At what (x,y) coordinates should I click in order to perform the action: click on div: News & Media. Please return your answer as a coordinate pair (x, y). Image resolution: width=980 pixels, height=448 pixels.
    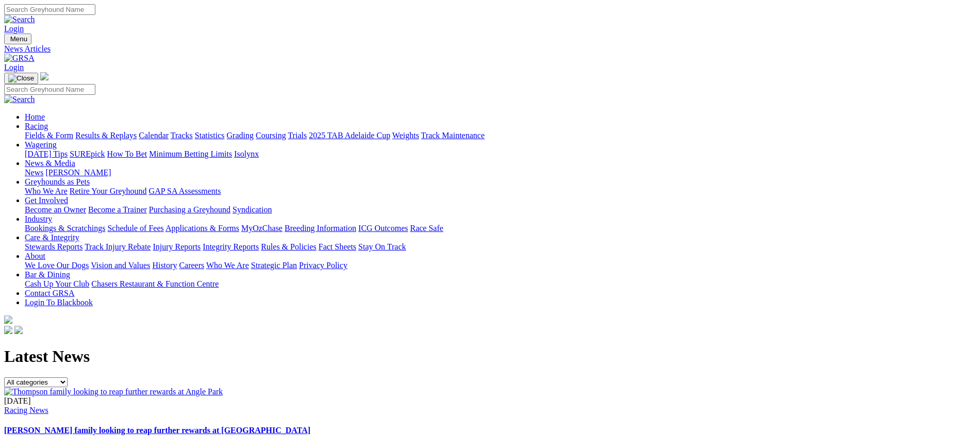
    Looking at the image, I should click on (500, 173).